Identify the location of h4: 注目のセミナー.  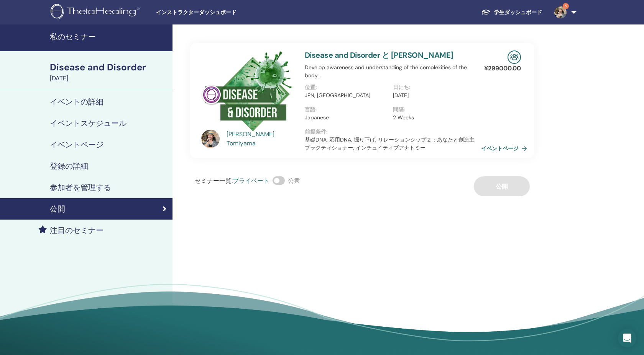
(77, 230).